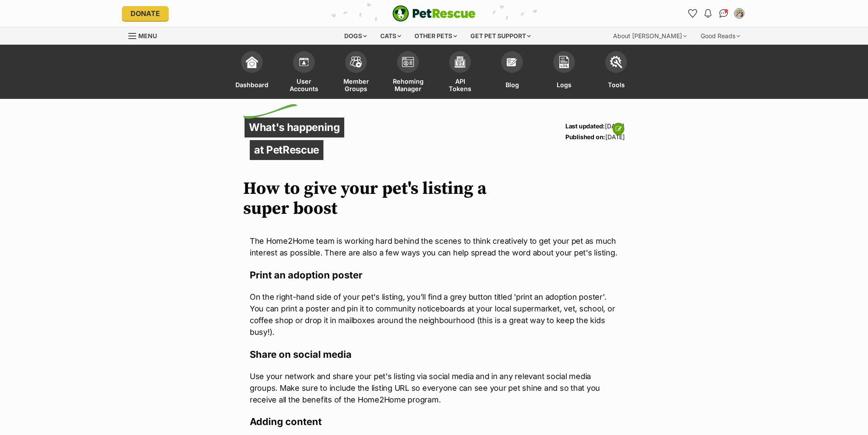 Image resolution: width=868 pixels, height=435 pixels. Describe the element at coordinates (304, 62) in the screenshot. I see `img: members-icon-d6bcda0bfb97e5ba05b48644448dc2971f67d37433e5abca221da40c41542bd5.svg` at that location.